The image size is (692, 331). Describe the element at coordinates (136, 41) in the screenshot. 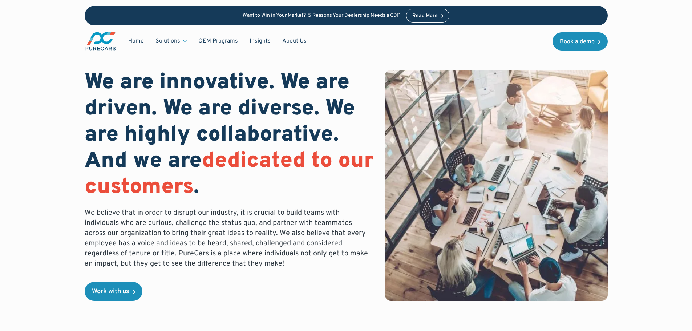

I see `a: Home` at that location.